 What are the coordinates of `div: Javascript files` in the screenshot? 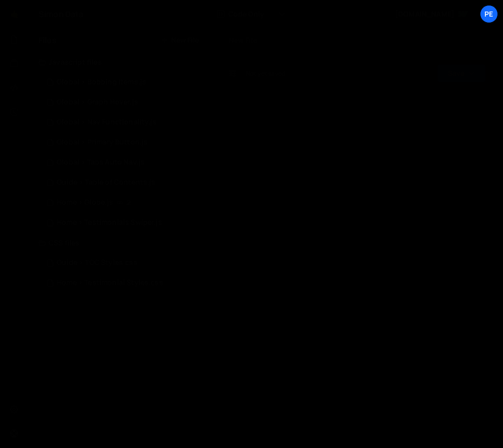 It's located at (119, 62).